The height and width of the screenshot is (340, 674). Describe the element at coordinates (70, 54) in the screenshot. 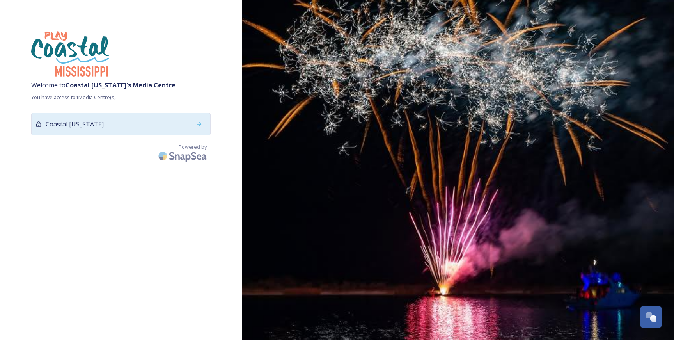

I see `img: download%20%281%29.png` at that location.